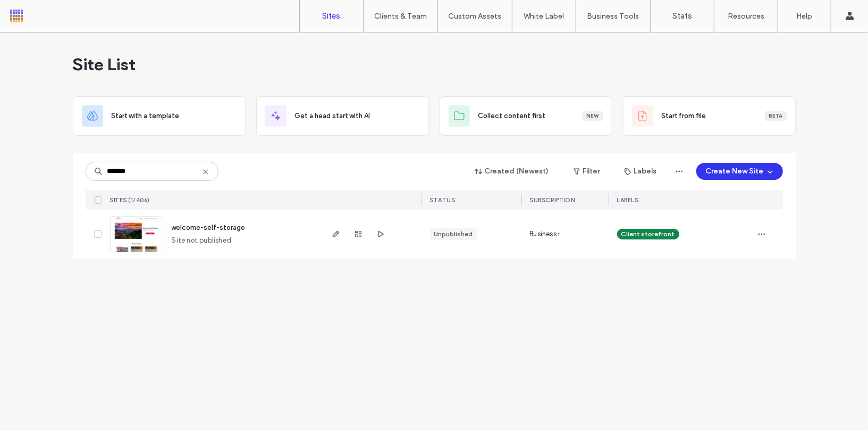 This screenshot has height=431, width=868. What do you see at coordinates (526, 116) in the screenshot?
I see `div: Collect content firstNew` at bounding box center [526, 116].